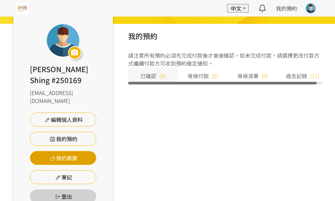 This screenshot has width=335, height=201. Describe the element at coordinates (286, 8) in the screenshot. I see `span: 我的預約` at that location.